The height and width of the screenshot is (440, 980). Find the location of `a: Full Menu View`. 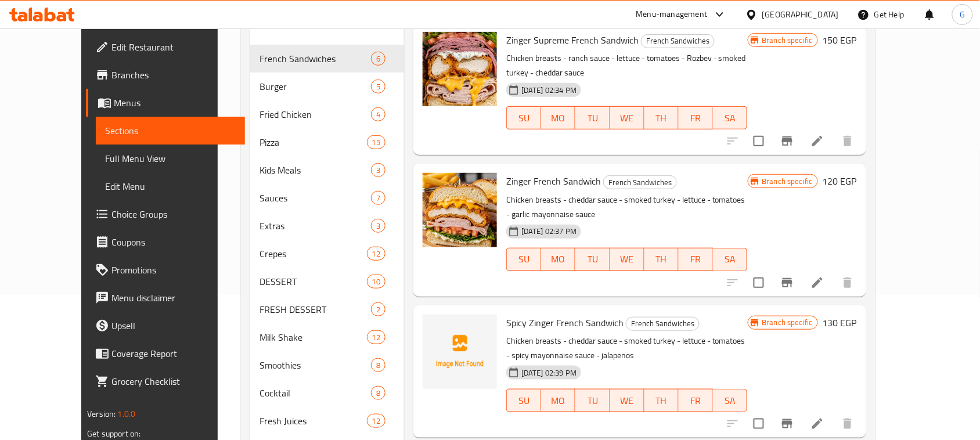

a: Full Menu View is located at coordinates (170, 159).